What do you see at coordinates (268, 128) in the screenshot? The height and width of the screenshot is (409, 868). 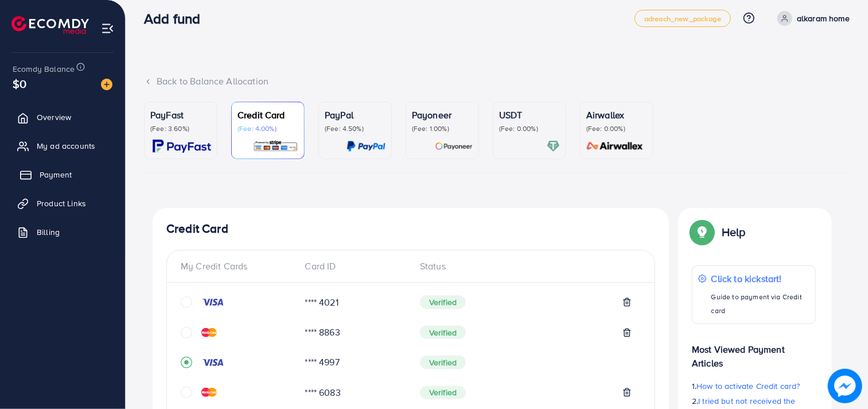 I see `p: (Fee: 4.00%)` at bounding box center [268, 128].